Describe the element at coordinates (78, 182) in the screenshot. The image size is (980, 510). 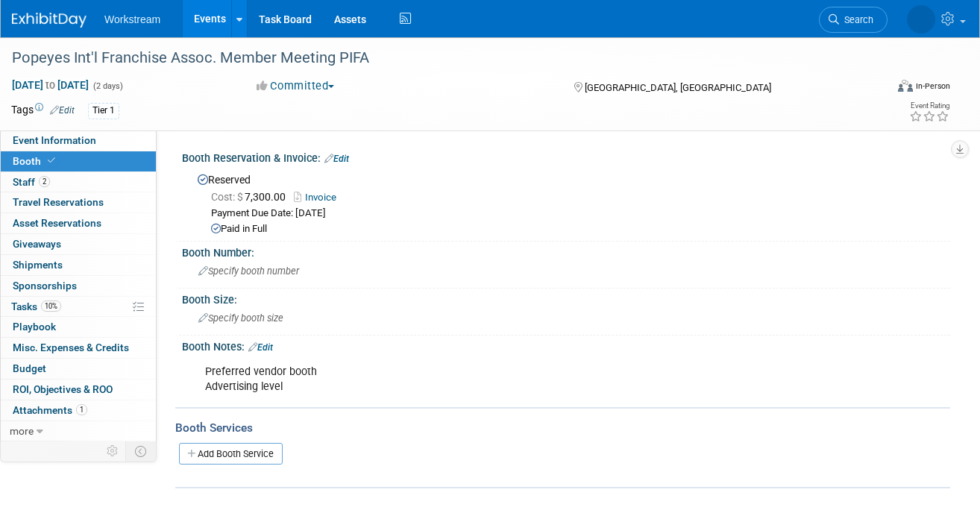
I see `a: Staff2` at that location.